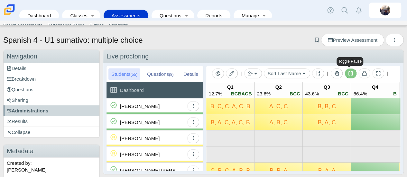 The image size is (407, 177). Describe the element at coordinates (278, 170) in the screenshot. I see `div: B, B, A` at that location.